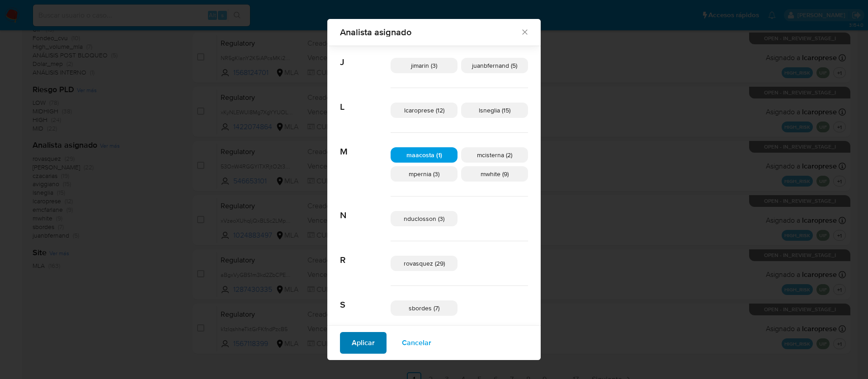 Image resolution: width=868 pixels, height=379 pixels. Describe the element at coordinates (424, 155) in the screenshot. I see `span: maacosta (1)` at that location.